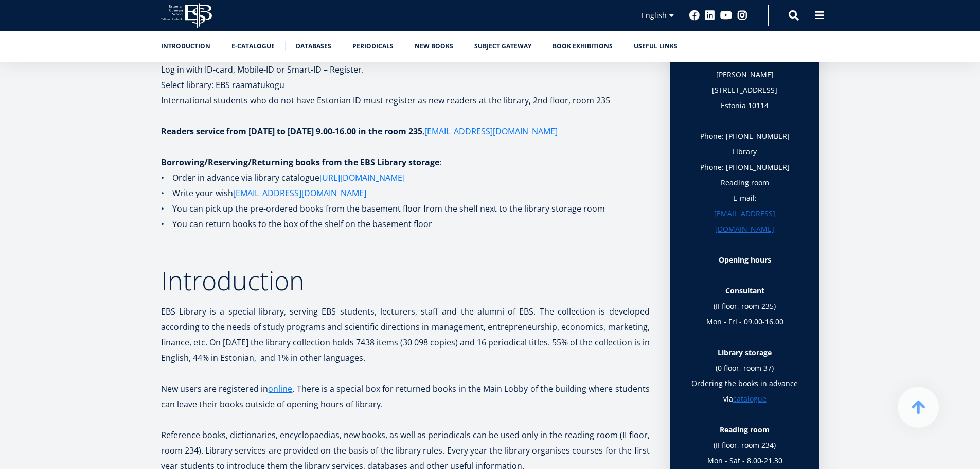 Image resolution: width=980 pixels, height=469 pixels. Describe the element at coordinates (280, 389) in the screenshot. I see `a: online` at that location.